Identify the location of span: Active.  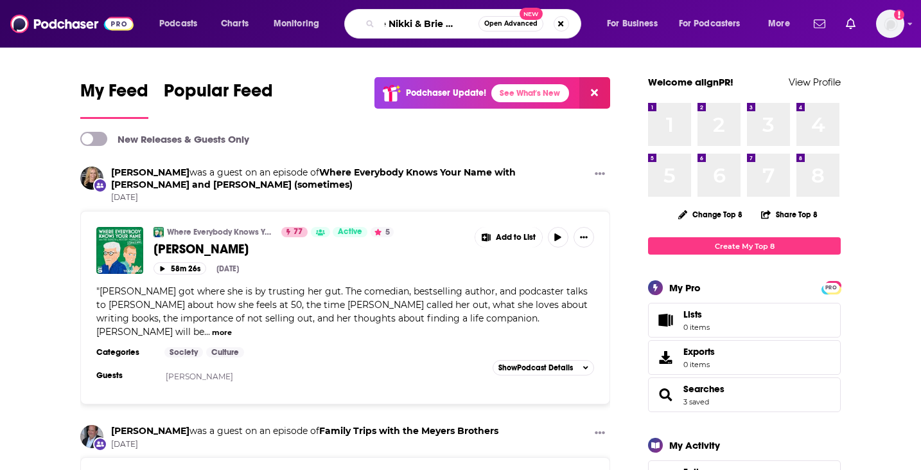
(350, 232).